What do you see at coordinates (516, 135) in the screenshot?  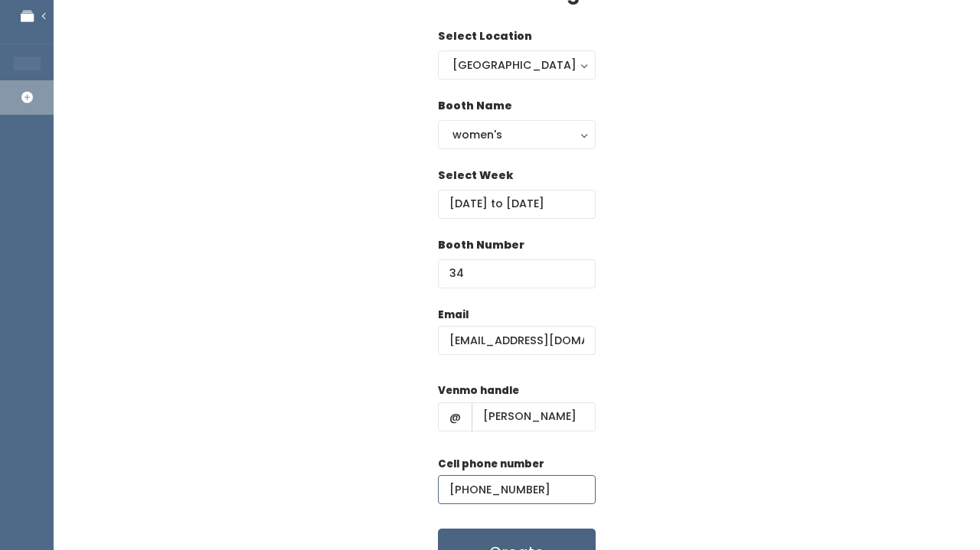 I see `button: women's` at bounding box center [516, 135].